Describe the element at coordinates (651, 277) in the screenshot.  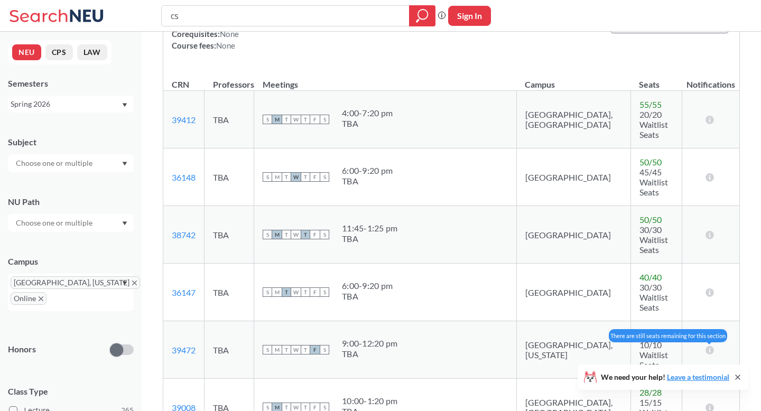
I see `span: 40 / 40` at that location.